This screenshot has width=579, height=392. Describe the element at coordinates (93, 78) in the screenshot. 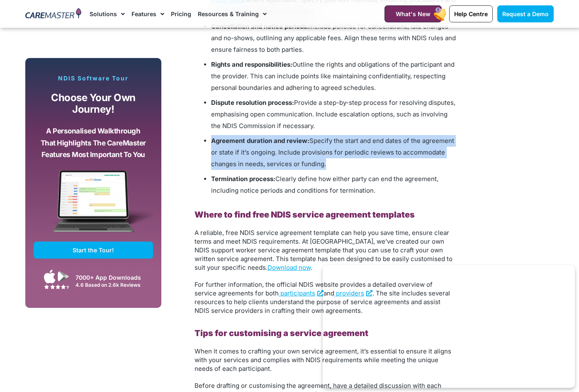

I see `p: NDIS Software Tour` at that location.